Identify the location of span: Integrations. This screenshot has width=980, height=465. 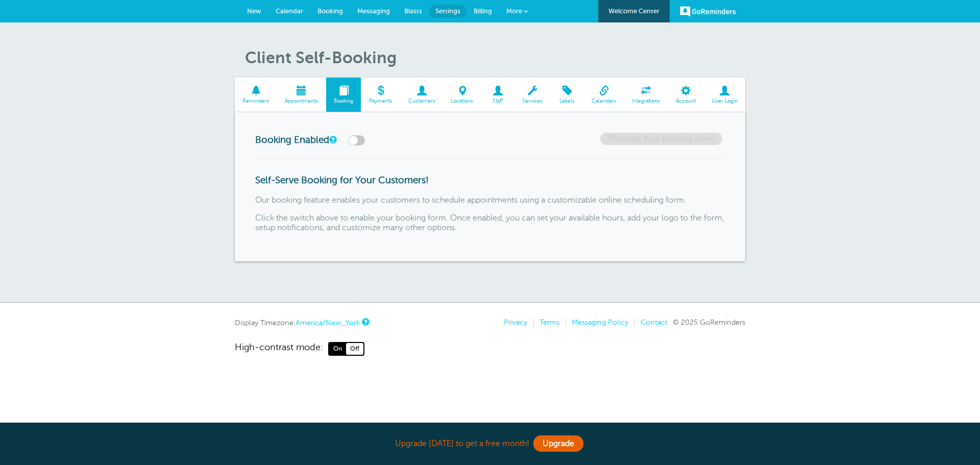
(646, 101).